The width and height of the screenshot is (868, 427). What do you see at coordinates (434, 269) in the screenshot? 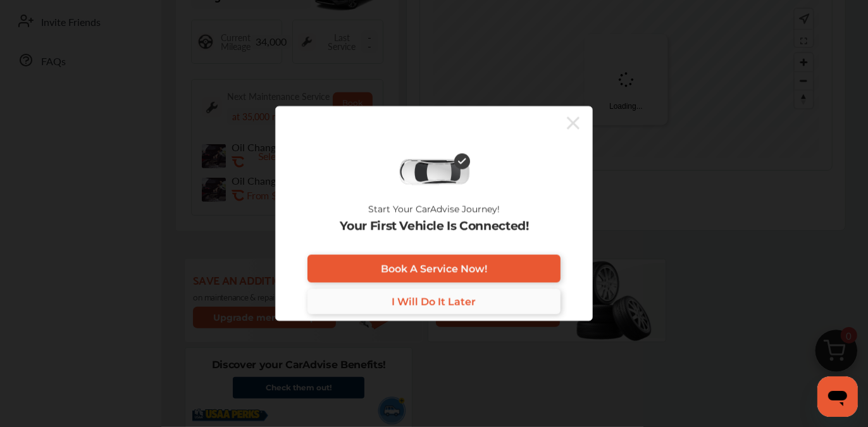
I see `span: Book A Service Now!` at bounding box center [434, 269].